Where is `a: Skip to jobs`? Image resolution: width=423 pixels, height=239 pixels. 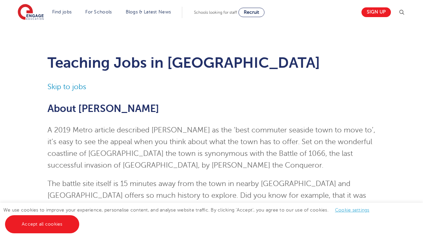
a: Skip to jobs is located at coordinates (67, 87).